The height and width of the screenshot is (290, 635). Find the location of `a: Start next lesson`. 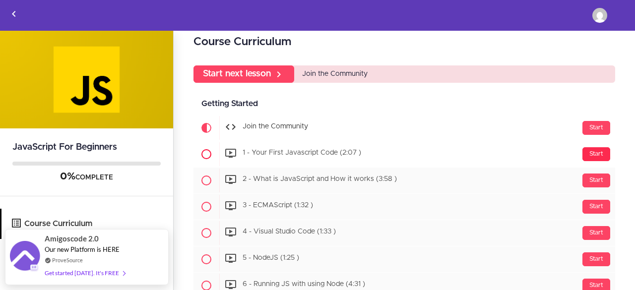

a: Start next lesson is located at coordinates (244, 74).